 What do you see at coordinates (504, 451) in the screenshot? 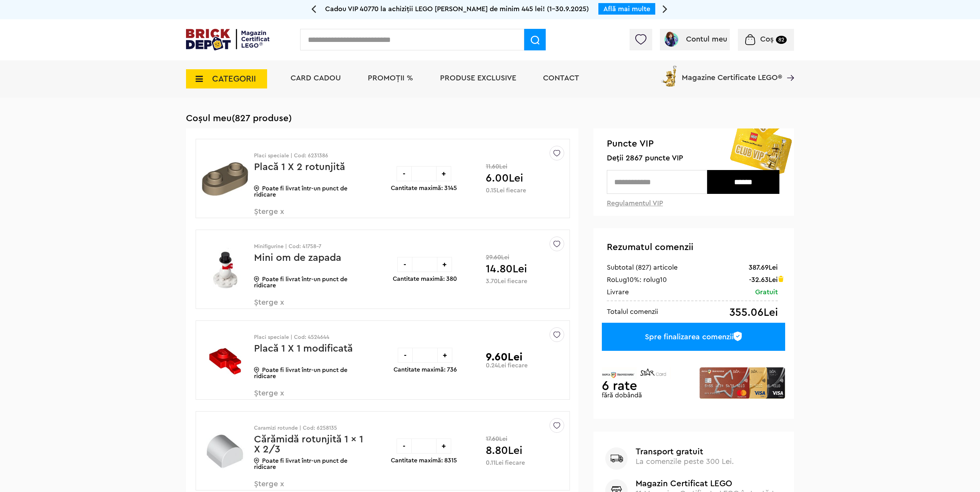
I see `span: 8.80Lei` at bounding box center [504, 451].